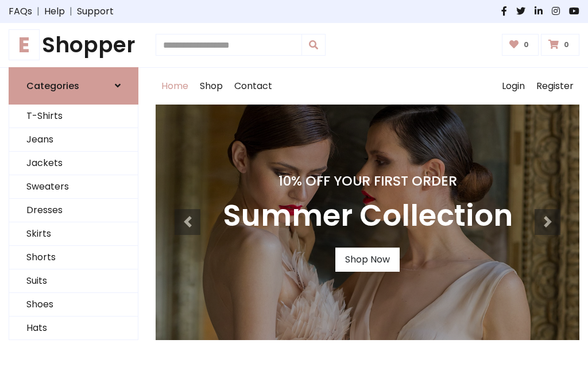  What do you see at coordinates (54, 11) in the screenshot?
I see `a: Help` at bounding box center [54, 11].